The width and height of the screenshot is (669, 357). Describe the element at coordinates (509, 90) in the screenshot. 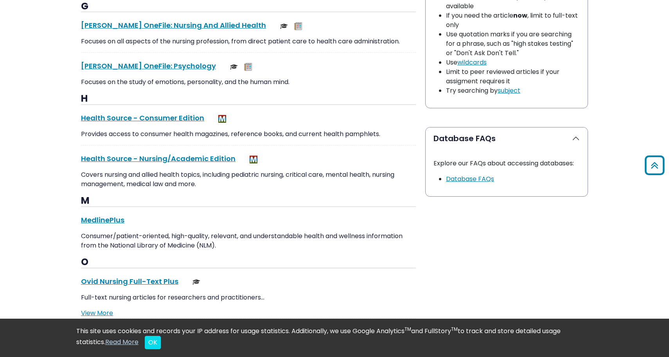

I see `a: subject` at that location.